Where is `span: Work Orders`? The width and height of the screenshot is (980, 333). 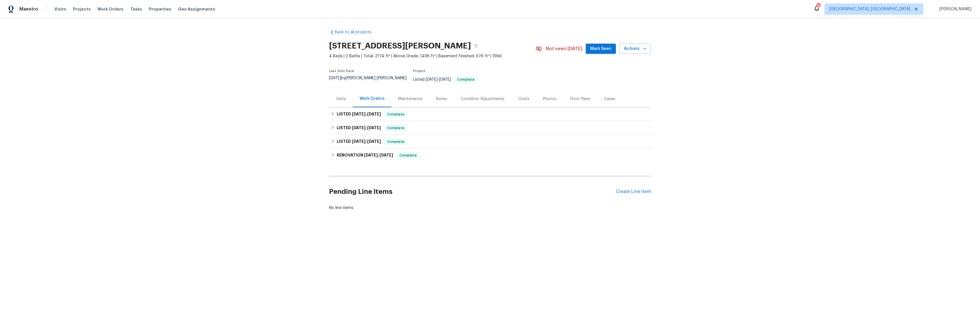 span: Work Orders is located at coordinates (110, 9).